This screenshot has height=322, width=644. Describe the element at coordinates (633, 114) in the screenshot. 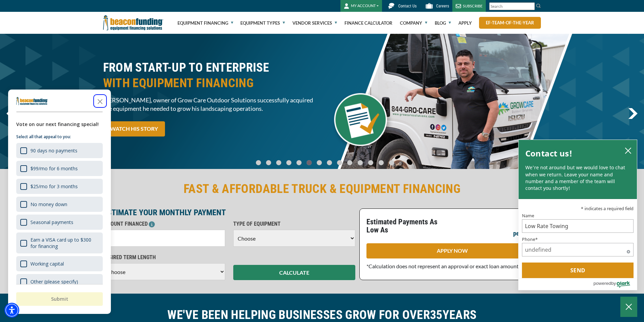

I see `img: Right Navigator` at that location.